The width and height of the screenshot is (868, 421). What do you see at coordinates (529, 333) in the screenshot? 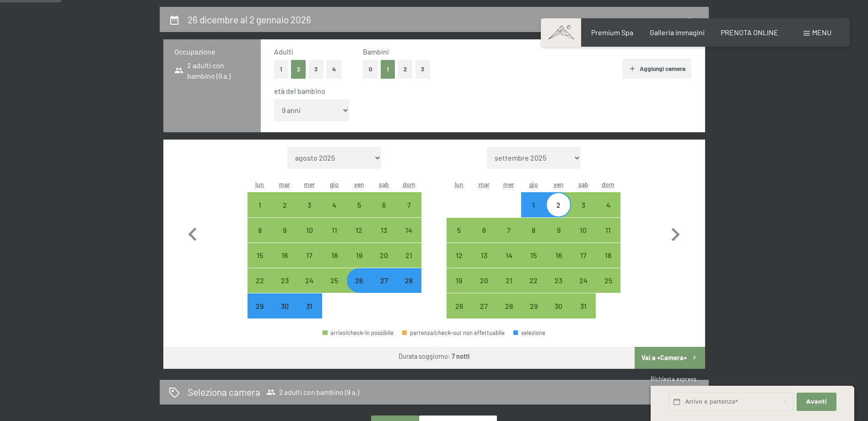
I see `div: selezione` at bounding box center [529, 333].